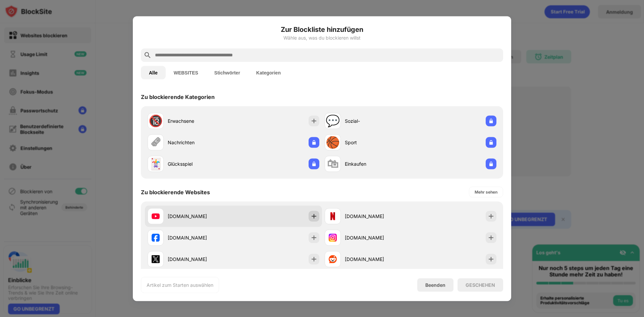 The height and width of the screenshot is (317, 644). Describe the element at coordinates (486, 192) in the screenshot. I see `div: Mehr sehen` at that location.